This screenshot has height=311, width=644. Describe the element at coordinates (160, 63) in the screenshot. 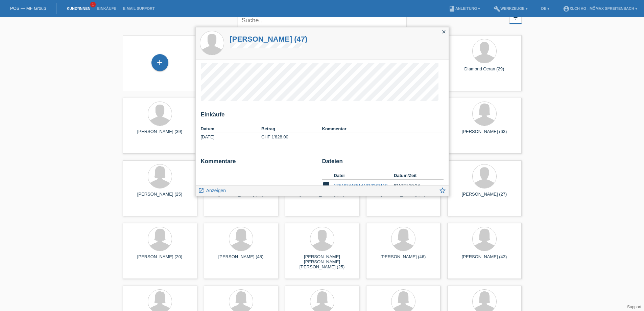

I see `div: Kund*in hinzufügen` at that location.